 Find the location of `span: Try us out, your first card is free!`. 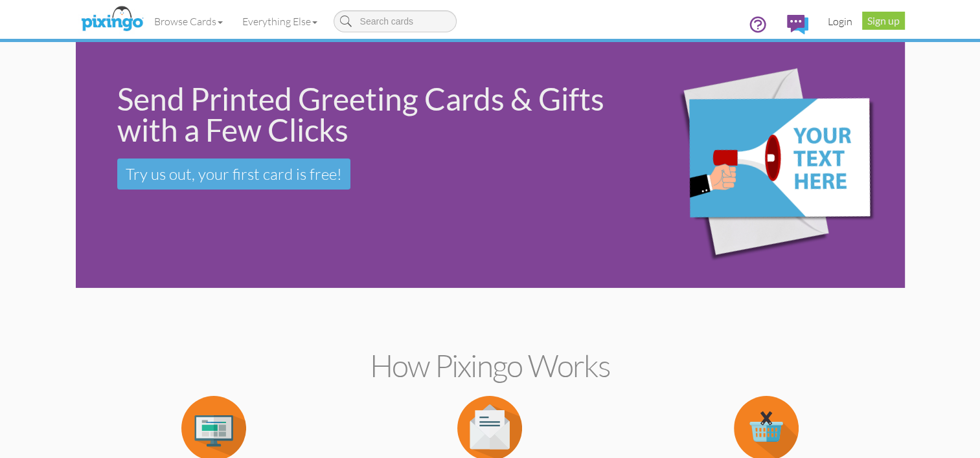

span: Try us out, your first card is free! is located at coordinates (234, 174).